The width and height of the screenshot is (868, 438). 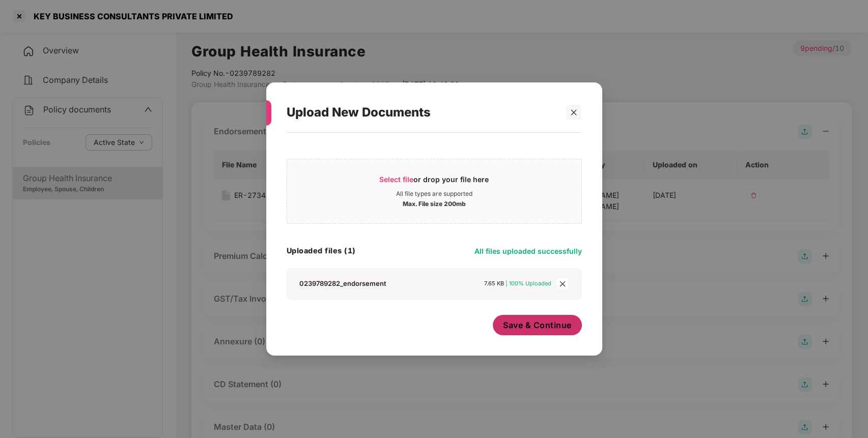 What do you see at coordinates (321, 251) in the screenshot?
I see `h4: Uploaded files (1)` at bounding box center [321, 251].